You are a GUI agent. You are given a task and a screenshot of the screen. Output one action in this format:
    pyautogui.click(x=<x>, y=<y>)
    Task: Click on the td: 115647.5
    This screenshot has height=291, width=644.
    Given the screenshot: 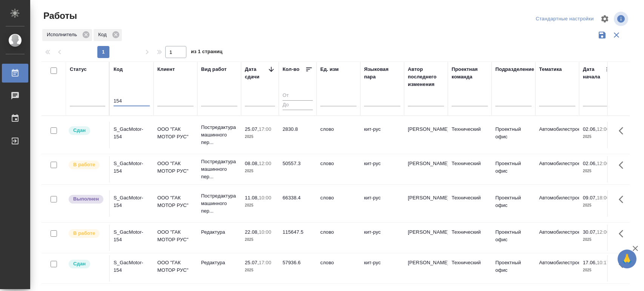 What is the action you would take?
    pyautogui.click(x=298, y=238)
    